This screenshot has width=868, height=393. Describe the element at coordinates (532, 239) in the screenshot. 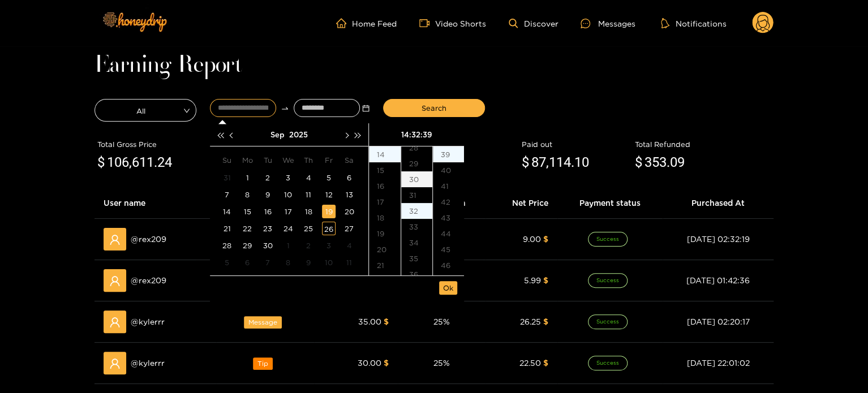

I see `span: 9.00` at that location.